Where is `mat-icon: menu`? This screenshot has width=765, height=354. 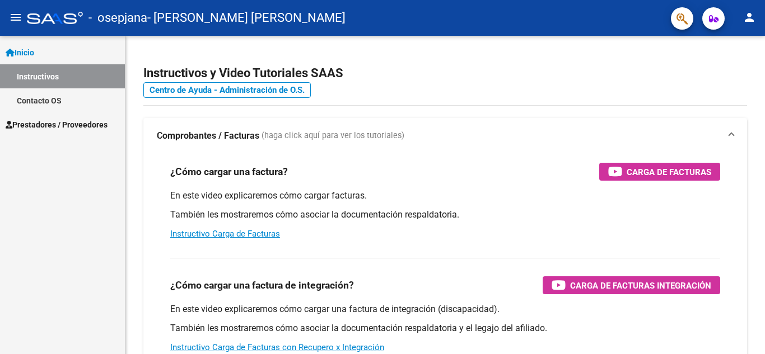 mat-icon: menu is located at coordinates (16, 17).